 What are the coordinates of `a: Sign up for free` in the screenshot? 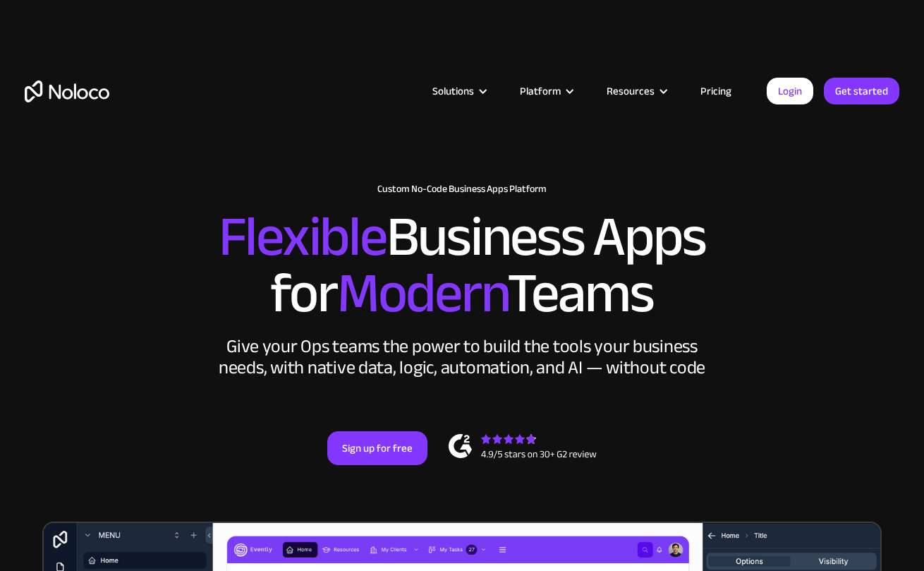 It's located at (377, 448).